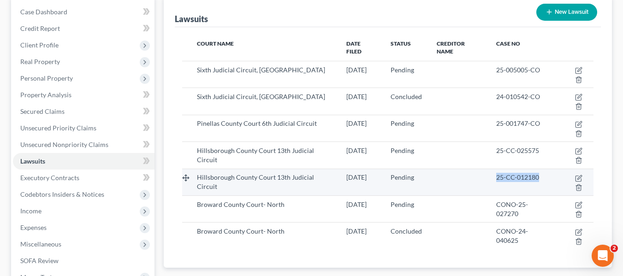 The image size is (623, 276). What do you see at coordinates (44, 12) in the screenshot?
I see `span: Case Dashboard` at bounding box center [44, 12].